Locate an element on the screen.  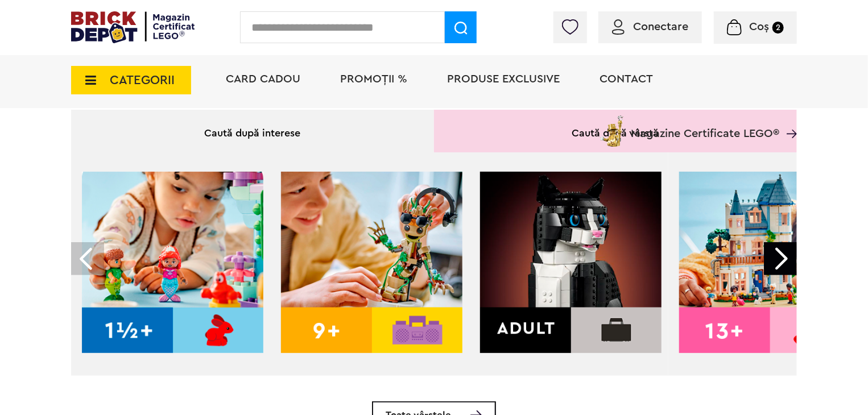
span: CATEGORII is located at coordinates (142, 80).